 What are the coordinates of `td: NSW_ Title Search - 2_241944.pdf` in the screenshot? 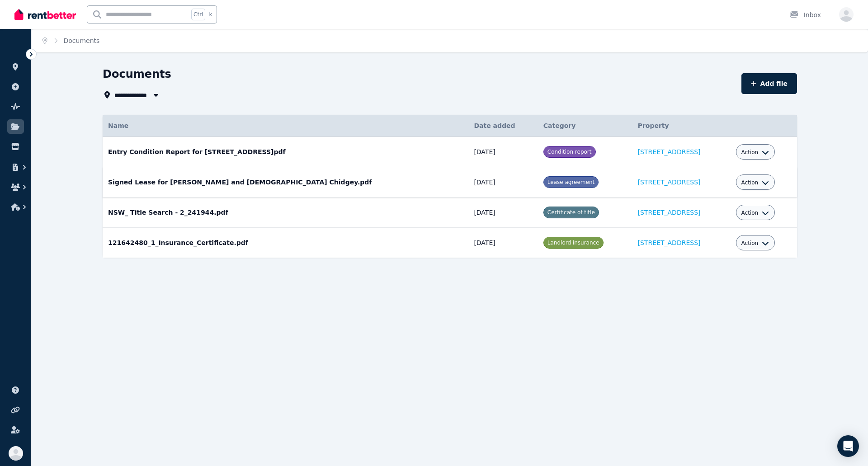 It's located at (285, 213).